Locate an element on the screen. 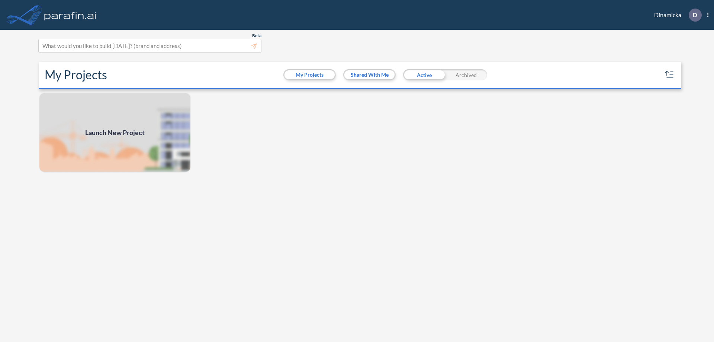 The image size is (714, 342). div: Active is located at coordinates (424, 75).